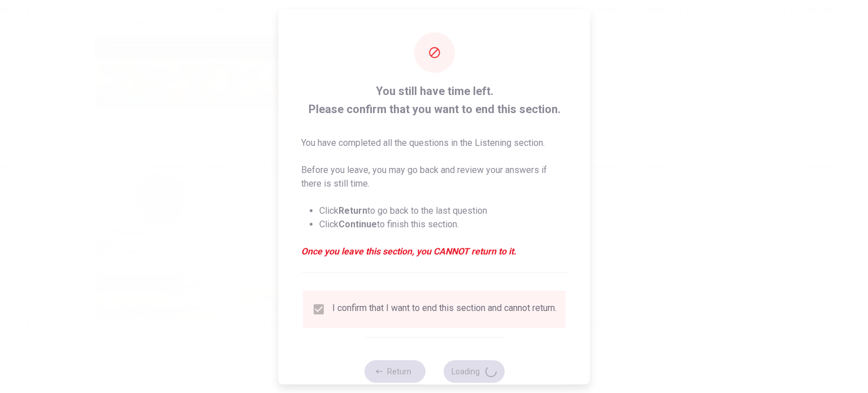 This screenshot has height=393, width=868. What do you see at coordinates (445, 309) in the screenshot?
I see `div: I confirm that I want to end this section and cannot return.` at bounding box center [445, 309].